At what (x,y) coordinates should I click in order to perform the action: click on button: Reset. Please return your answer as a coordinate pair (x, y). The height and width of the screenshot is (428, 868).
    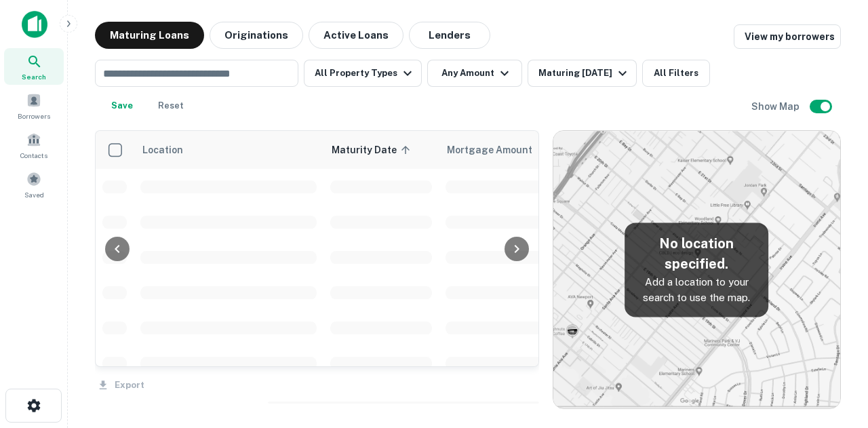
    Looking at the image, I should click on (171, 106).